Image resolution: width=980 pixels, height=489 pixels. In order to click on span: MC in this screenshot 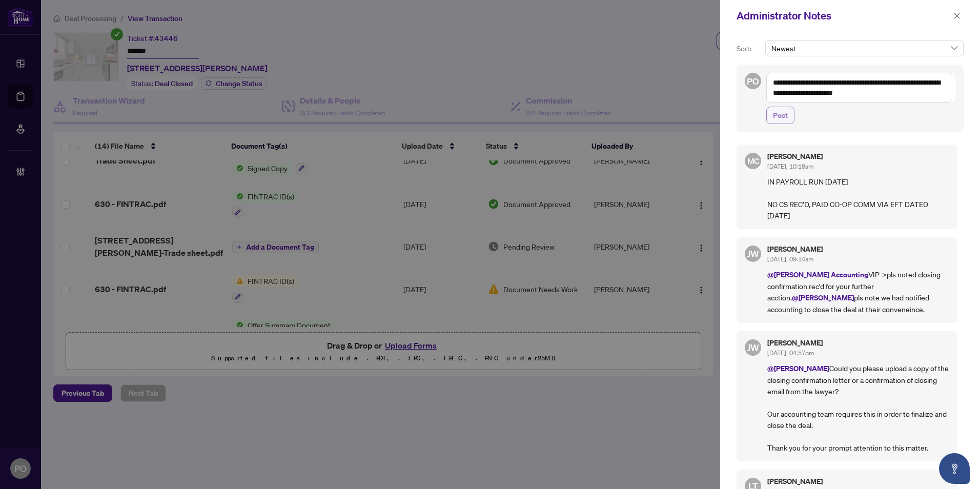, I will do `click(753, 160)`.